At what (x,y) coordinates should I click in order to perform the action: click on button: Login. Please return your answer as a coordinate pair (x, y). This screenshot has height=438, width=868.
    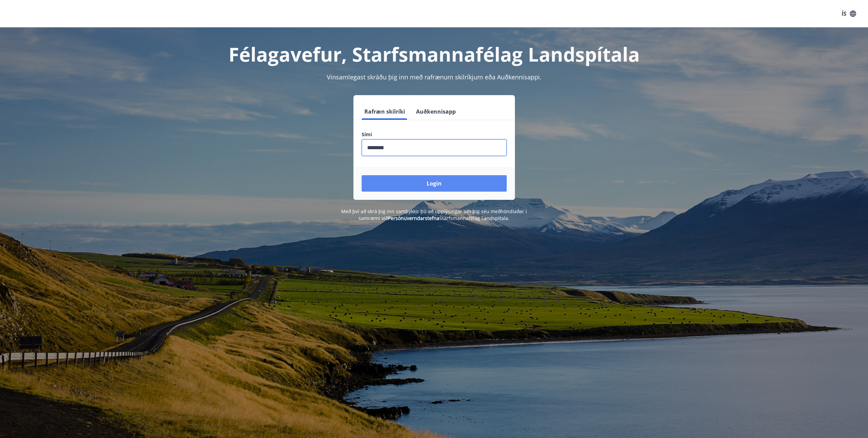
    Looking at the image, I should click on (434, 183).